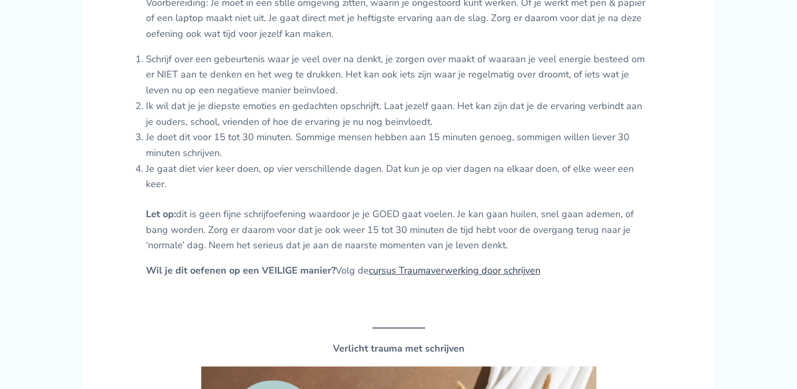  What do you see at coordinates (399, 271) in the screenshot?
I see `p: Volg de` at bounding box center [399, 271].